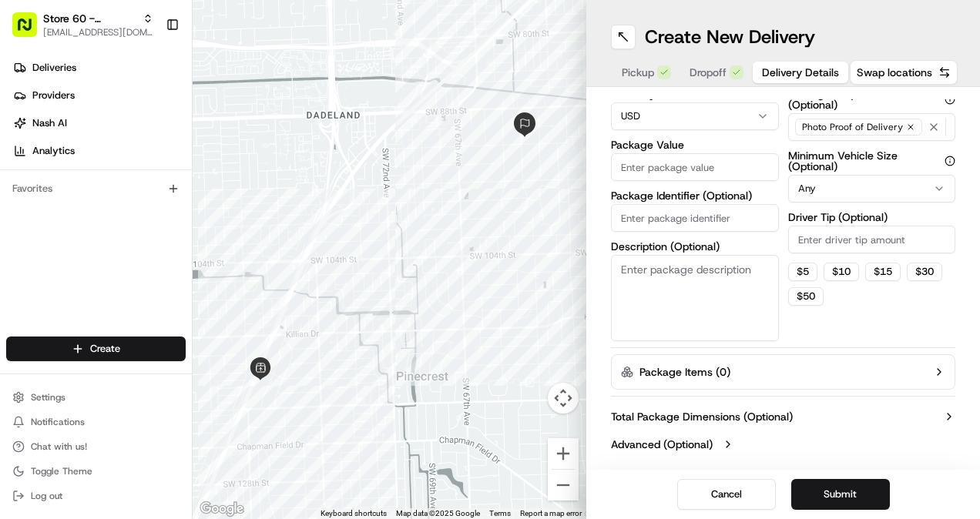 The image size is (980, 519). Describe the element at coordinates (59, 447) in the screenshot. I see `span: Chat with us!` at that location.